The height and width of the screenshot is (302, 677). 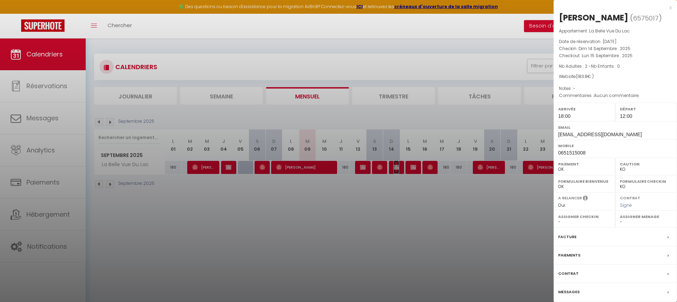 I want to click on span: 0651515008, so click(x=572, y=153).